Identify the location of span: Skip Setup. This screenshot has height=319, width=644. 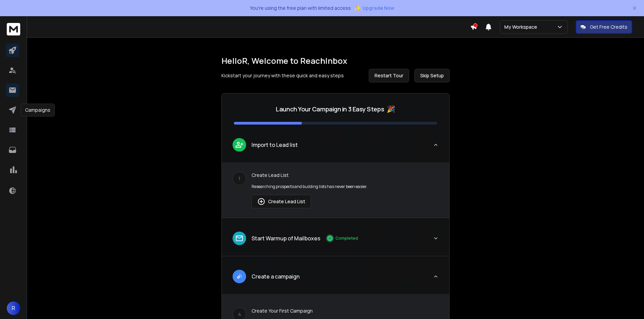
(432, 76).